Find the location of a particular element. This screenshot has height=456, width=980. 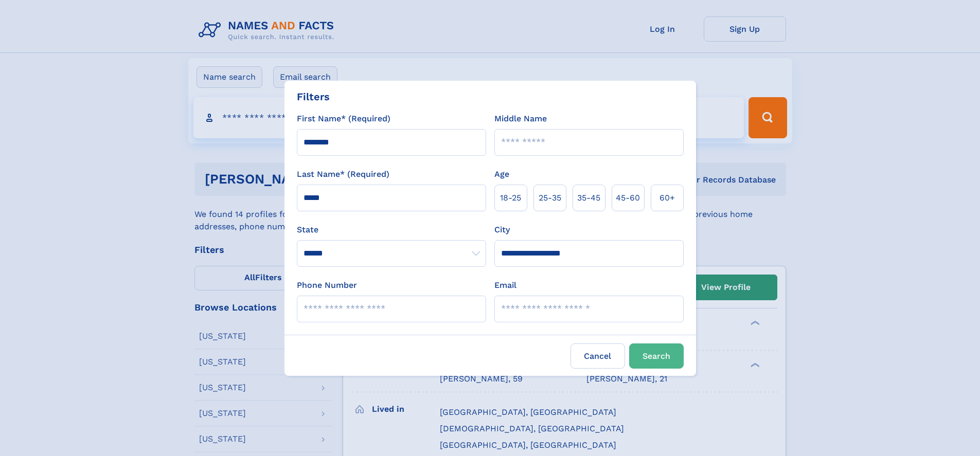

span: 60+ is located at coordinates (667, 198).